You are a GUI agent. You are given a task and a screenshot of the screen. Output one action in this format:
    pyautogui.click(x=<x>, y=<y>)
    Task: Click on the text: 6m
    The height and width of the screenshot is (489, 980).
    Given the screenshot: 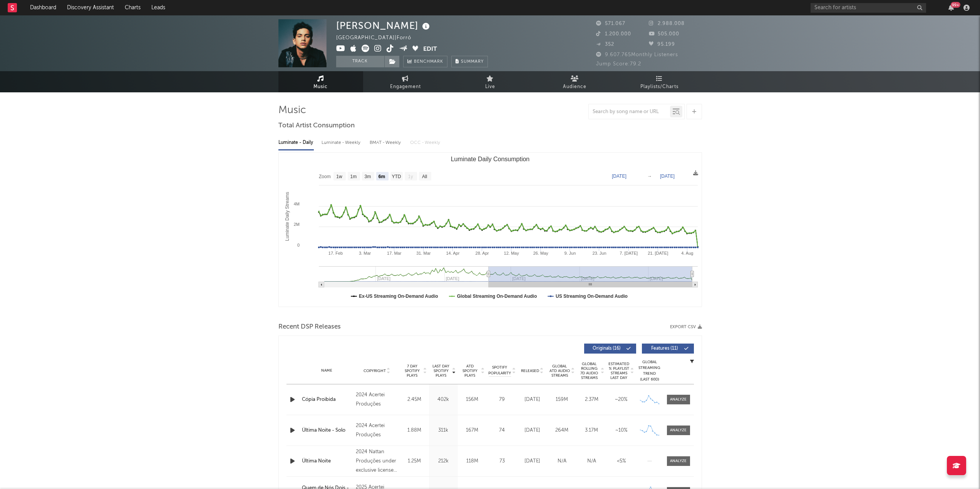 What is the action you would take?
    pyautogui.click(x=381, y=177)
    